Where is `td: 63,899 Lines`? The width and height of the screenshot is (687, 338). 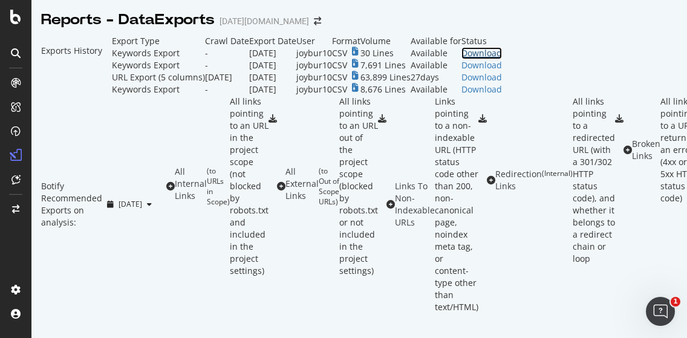
td: 63,899 Lines is located at coordinates (385, 77).